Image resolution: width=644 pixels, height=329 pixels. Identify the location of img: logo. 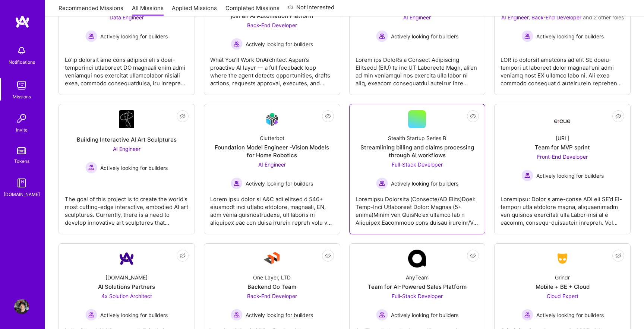
(22, 22).